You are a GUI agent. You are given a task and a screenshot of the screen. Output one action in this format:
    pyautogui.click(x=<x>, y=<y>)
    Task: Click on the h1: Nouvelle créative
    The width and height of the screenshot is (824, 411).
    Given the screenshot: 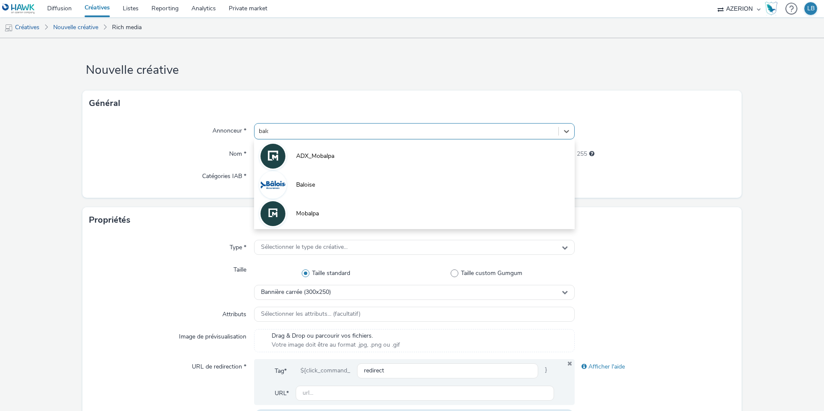 What is the action you would take?
    pyautogui.click(x=412, y=70)
    